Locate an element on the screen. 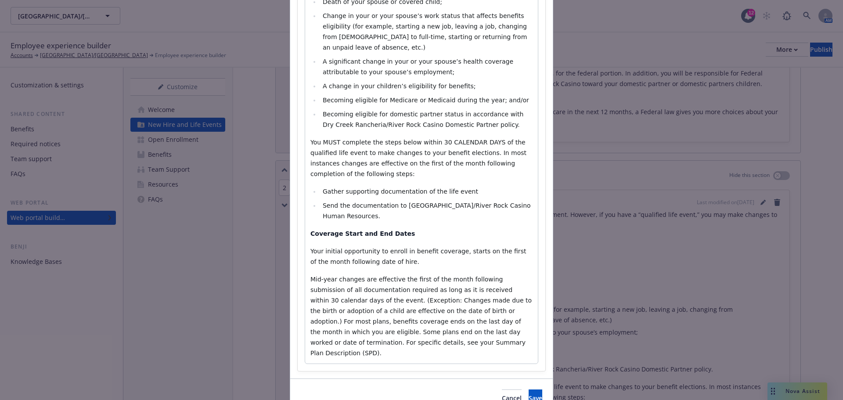 The image size is (843, 400). strong: Coverage Start and End Dates is located at coordinates (363, 233).